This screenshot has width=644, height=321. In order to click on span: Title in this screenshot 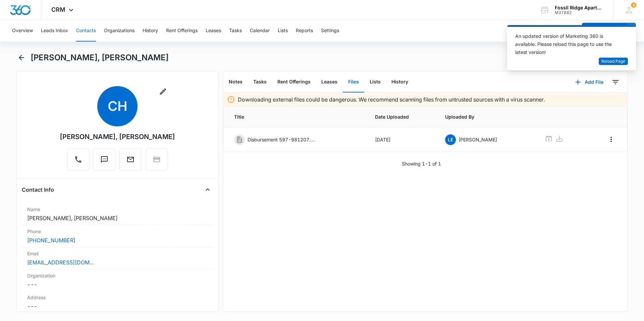, I will do `click(296, 117)`.